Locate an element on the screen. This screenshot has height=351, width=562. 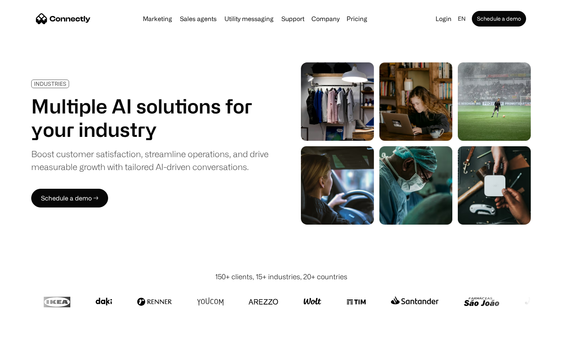
div: Boost customer satisfaction, streamline operations, and drive measurable growth with tailored AI-... is located at coordinates (150, 161).